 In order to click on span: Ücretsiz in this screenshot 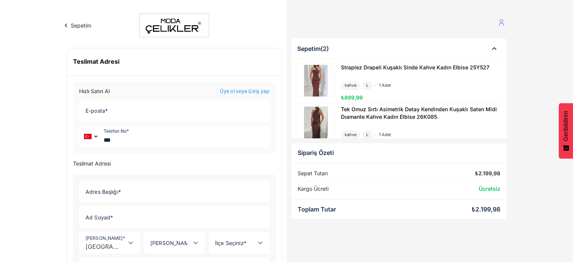, I will do `click(490, 188)`.